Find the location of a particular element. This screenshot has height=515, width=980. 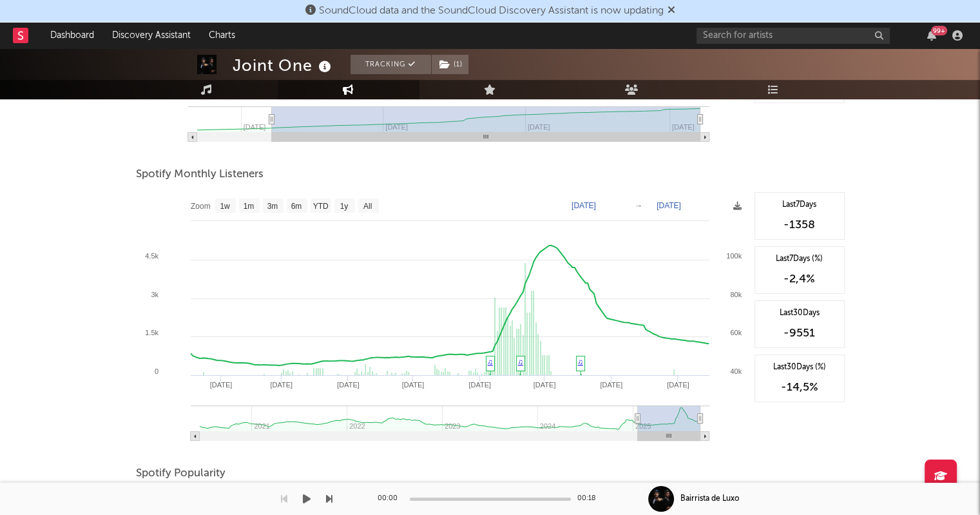

text: 1y is located at coordinates (344, 206).